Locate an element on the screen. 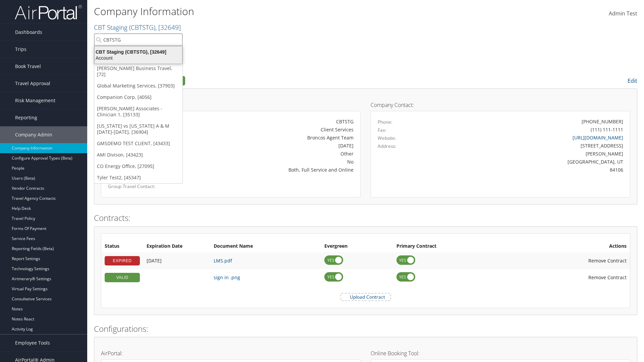 The width and height of the screenshot is (644, 362). th: Expiration Date is located at coordinates (177, 246).